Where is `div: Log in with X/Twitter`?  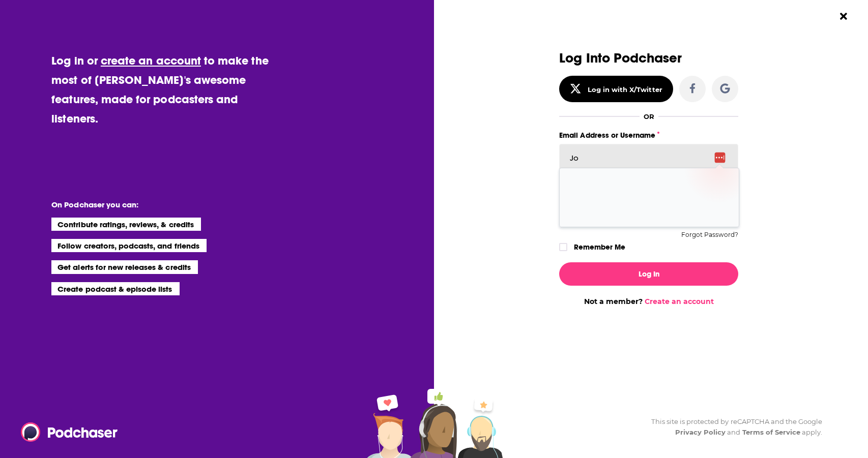
div: Log in with X/Twitter is located at coordinates (625, 90).